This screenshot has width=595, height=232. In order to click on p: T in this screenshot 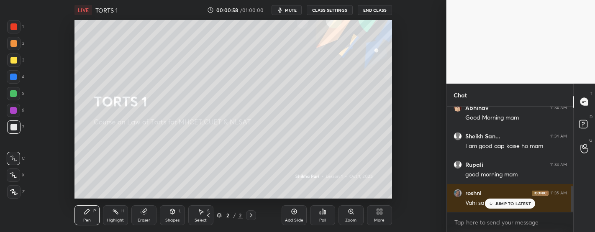, I will do `click(591, 93)`.